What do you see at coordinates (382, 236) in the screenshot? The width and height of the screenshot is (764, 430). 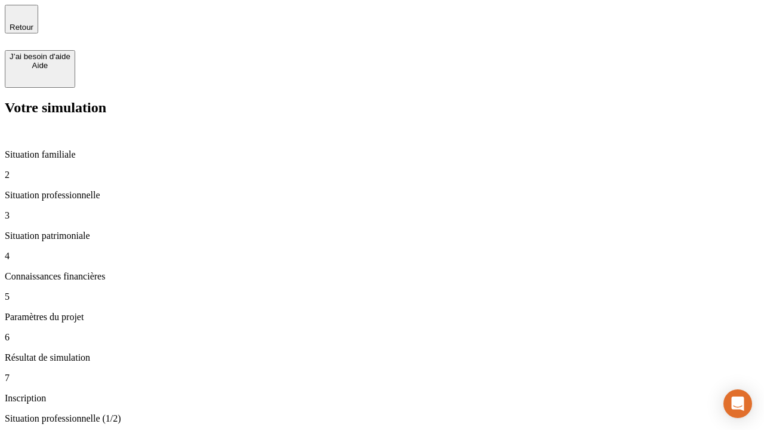 I see `p: Situation patrimoniale` at bounding box center [382, 236].